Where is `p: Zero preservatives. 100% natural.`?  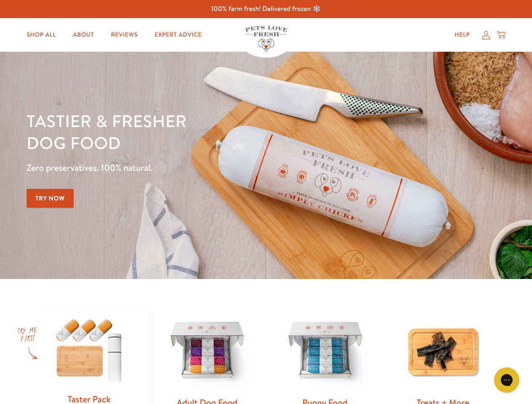
p: Zero preservatives. 100% natural. is located at coordinates (186, 168).